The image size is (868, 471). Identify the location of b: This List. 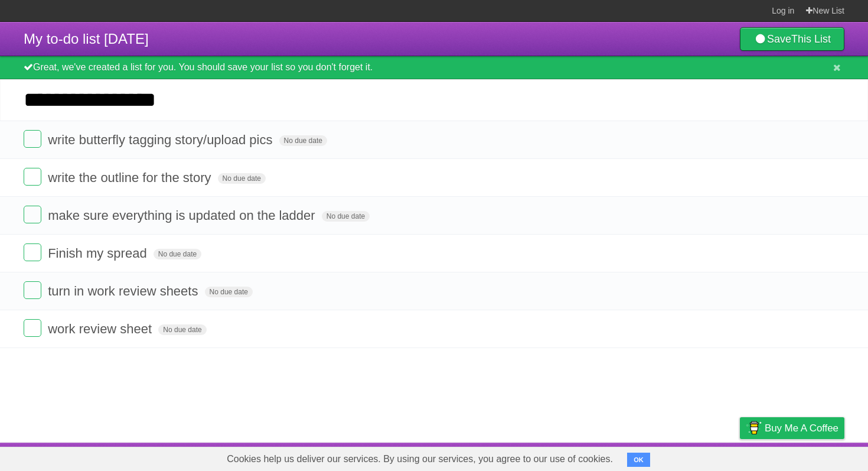
(811, 39).